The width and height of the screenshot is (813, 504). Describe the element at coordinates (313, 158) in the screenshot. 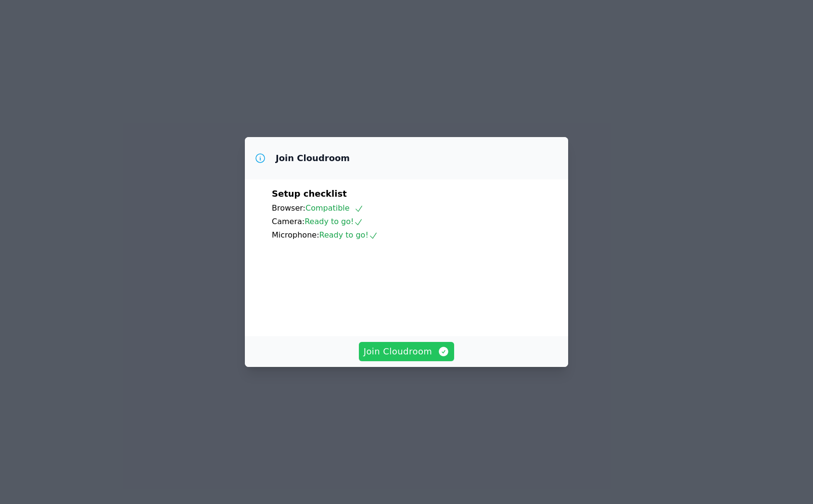

I see `h3: Join Cloudroom` at that location.